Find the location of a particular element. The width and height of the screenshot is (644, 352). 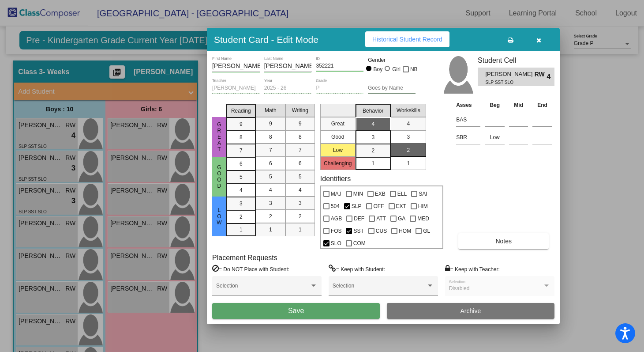

input: teacher is located at coordinates (236, 88).